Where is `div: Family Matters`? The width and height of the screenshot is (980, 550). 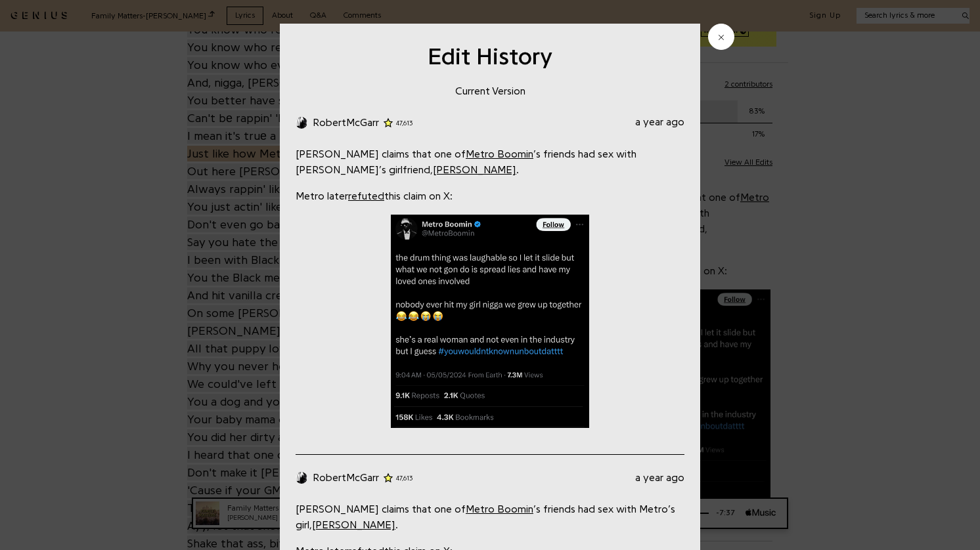
div: Family Matters is located at coordinates (85, 11).